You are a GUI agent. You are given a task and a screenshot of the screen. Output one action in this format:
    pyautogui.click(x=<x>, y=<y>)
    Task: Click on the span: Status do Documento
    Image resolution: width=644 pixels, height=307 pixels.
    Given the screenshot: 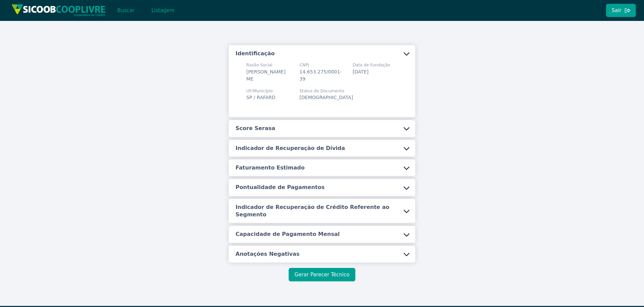 What is the action you would take?
    pyautogui.click(x=326, y=91)
    